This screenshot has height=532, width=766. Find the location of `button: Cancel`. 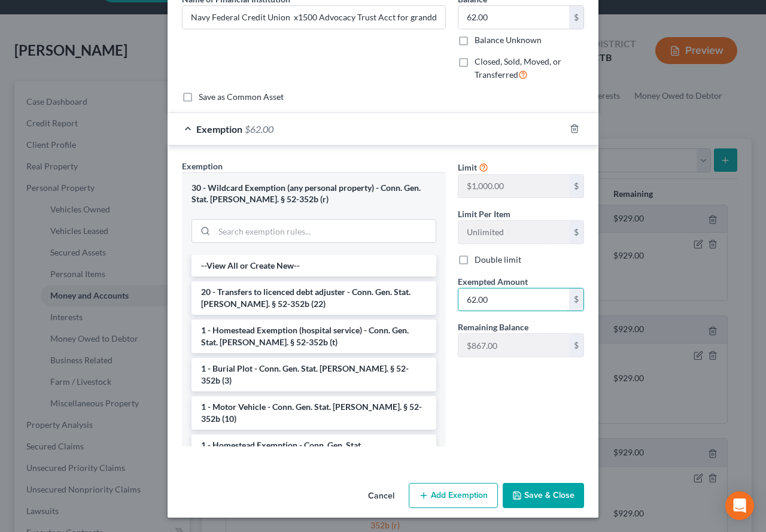

button: Cancel is located at coordinates (381, 496).